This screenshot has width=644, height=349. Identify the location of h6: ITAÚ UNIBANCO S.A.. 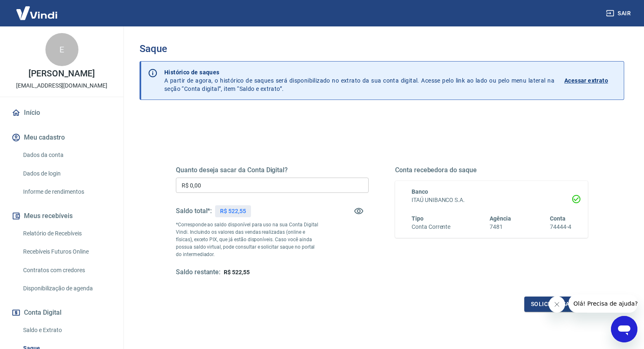
(491, 200).